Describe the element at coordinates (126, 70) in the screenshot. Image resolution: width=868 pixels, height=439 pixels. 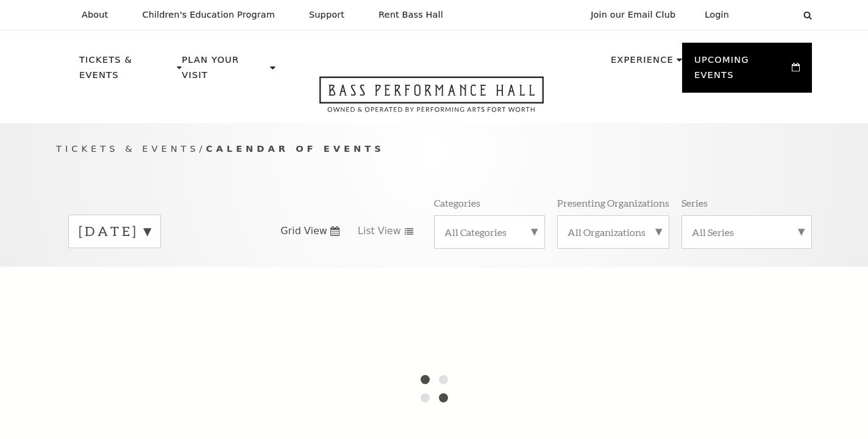
I see `p: Tickets & Events` at that location.